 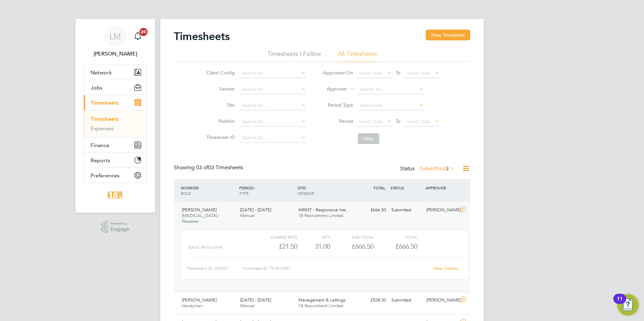 I want to click on span: Engage, so click(x=120, y=229).